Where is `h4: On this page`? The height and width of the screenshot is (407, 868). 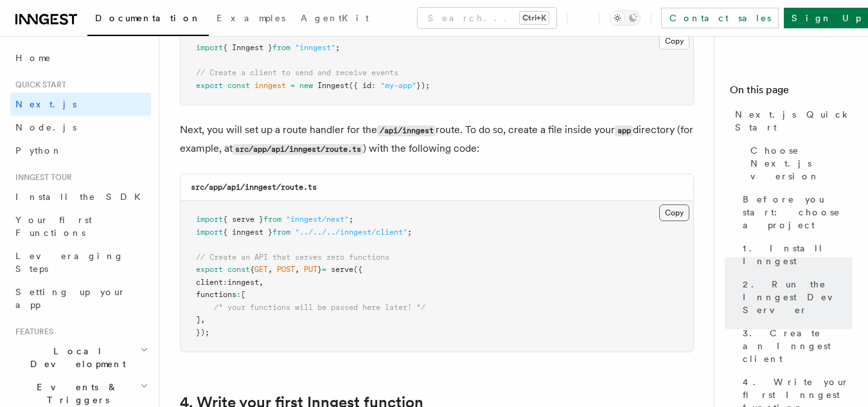 h4: On this page is located at coordinates (791, 92).